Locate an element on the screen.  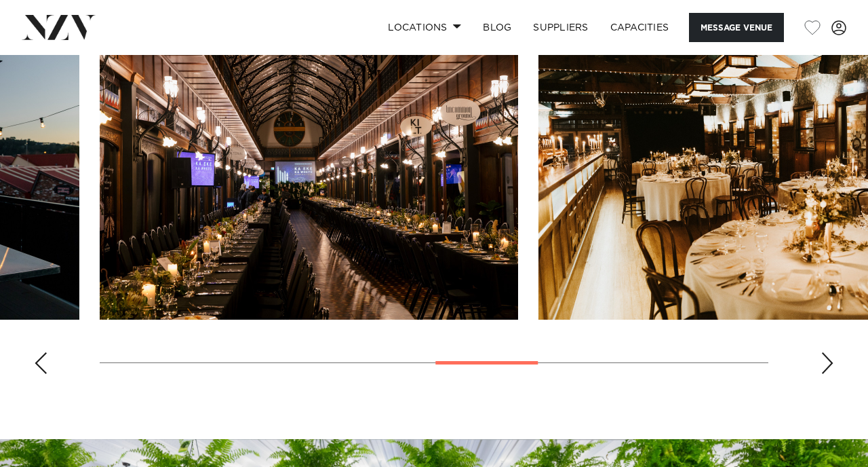
img: nzv-logo.png is located at coordinates (58, 27).